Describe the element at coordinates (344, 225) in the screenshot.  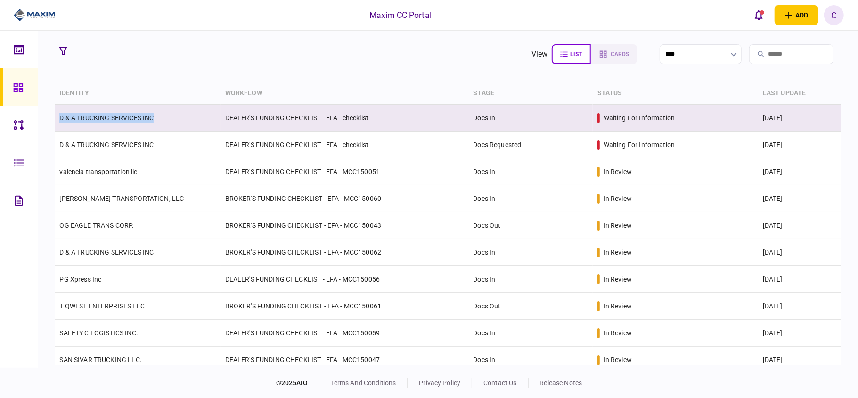
I see `td: BROKER'S FUNDING CHECKLIST - EFA - MCC150043` at that location.